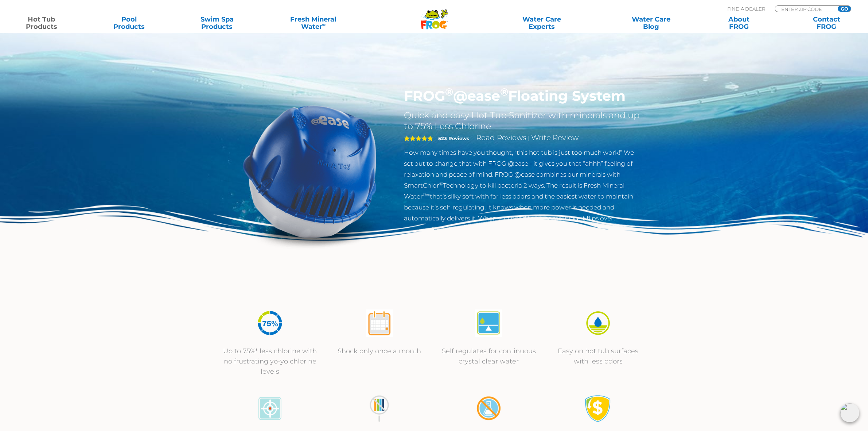 The height and width of the screenshot is (431, 868). I want to click on p: Easy on hot tub surfaces with less odors, so click(598, 356).